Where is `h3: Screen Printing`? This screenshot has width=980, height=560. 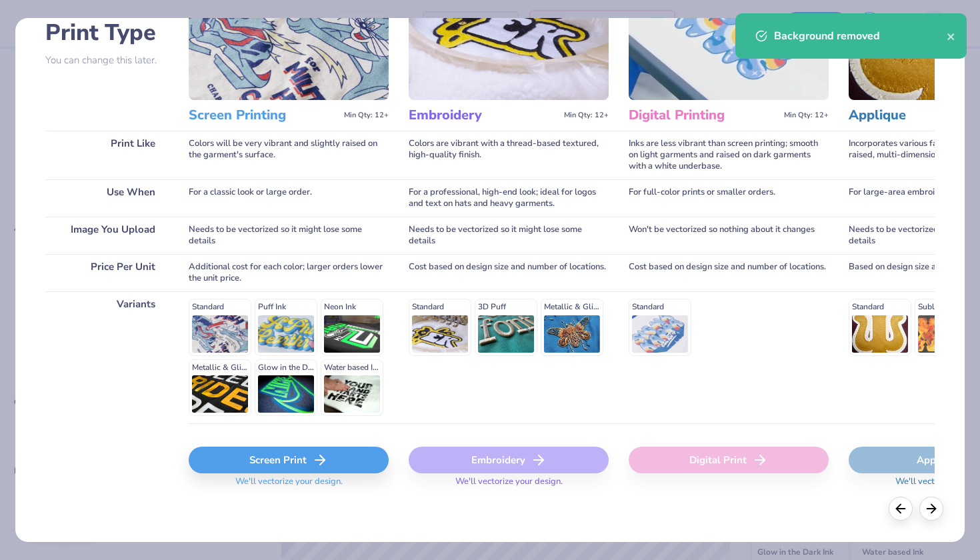 h3: Screen Printing is located at coordinates (263, 115).